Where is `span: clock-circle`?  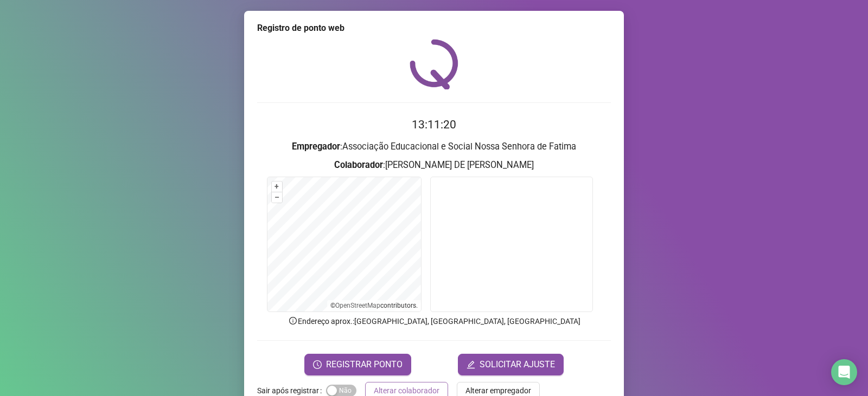 span: clock-circle is located at coordinates (318, 365).